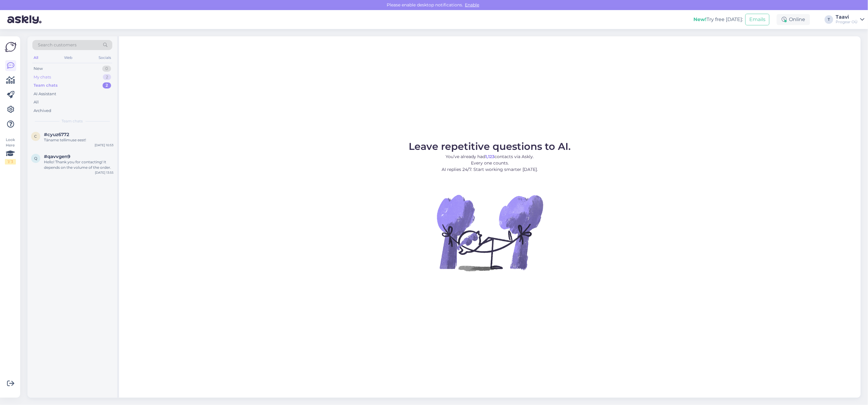 This screenshot has width=868, height=405. Describe the element at coordinates (107, 68) in the screenshot. I see `div: 0` at that location.